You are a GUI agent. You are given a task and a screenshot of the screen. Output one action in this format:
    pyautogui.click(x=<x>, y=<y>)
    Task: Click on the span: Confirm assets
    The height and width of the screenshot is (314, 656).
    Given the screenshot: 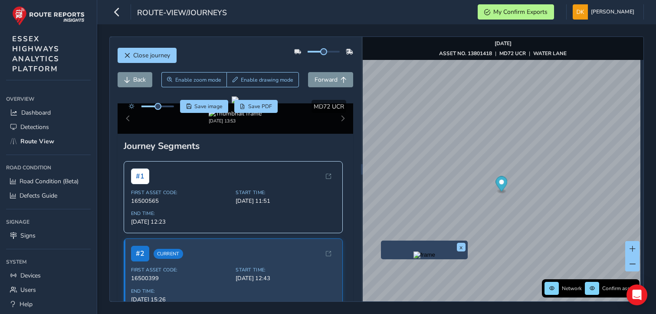 What is the action you would take?
    pyautogui.click(x=620, y=288)
    